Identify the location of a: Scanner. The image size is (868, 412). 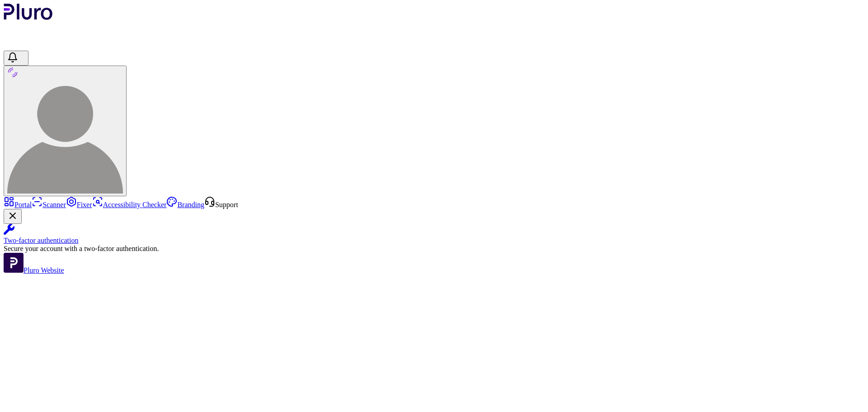
(49, 205).